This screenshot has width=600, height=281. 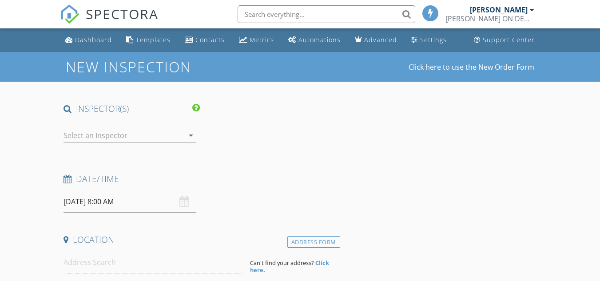 I want to click on div: Automations, so click(x=319, y=40).